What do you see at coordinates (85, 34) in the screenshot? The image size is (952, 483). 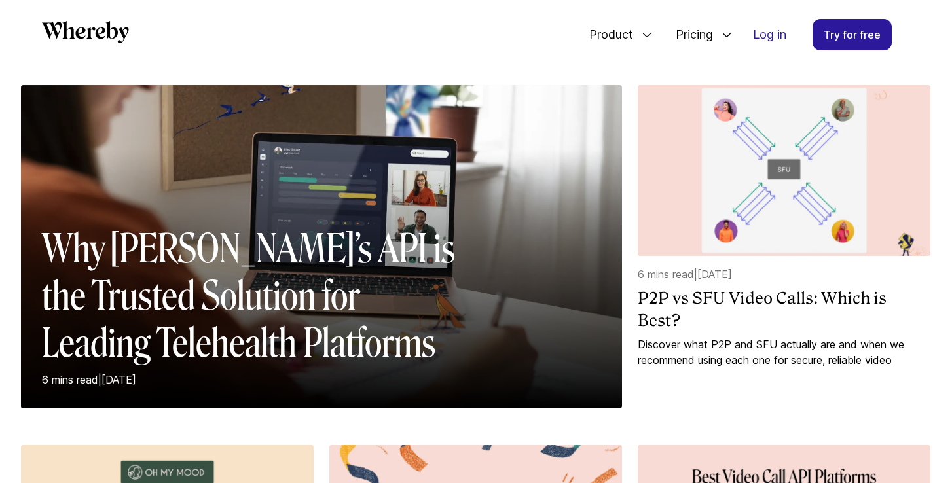 I see `a: Whereby` at bounding box center [85, 34].